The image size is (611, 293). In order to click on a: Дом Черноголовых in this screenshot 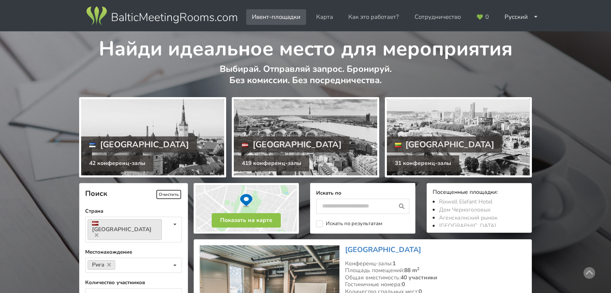, I will do `click(465, 210)`.